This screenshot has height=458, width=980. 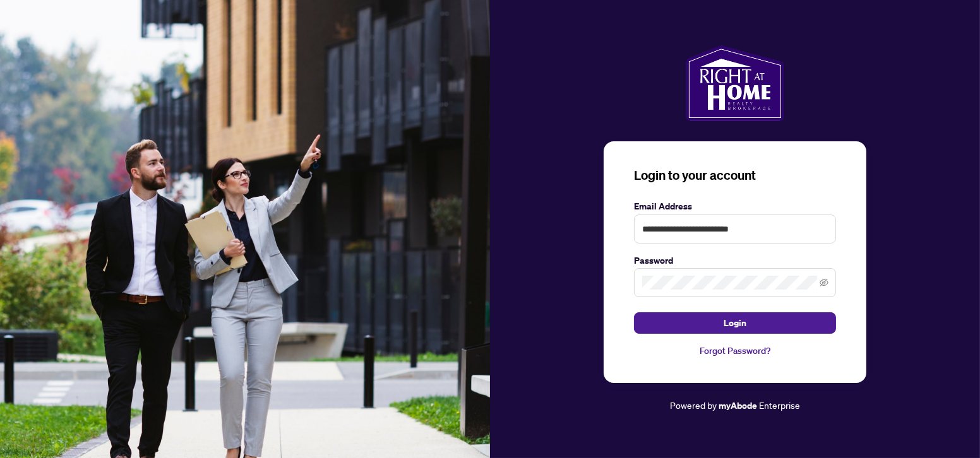 What do you see at coordinates (824, 283) in the screenshot?
I see `span: eye-invisible` at bounding box center [824, 283].